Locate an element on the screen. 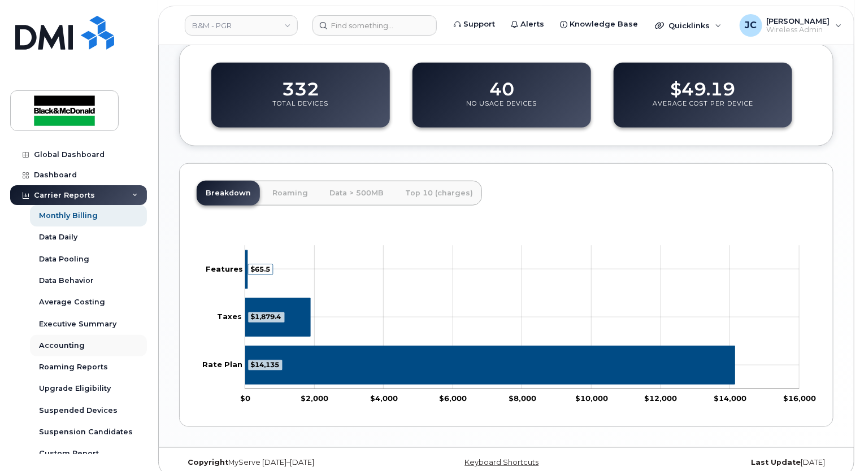  strong: Copyright is located at coordinates (208, 462).